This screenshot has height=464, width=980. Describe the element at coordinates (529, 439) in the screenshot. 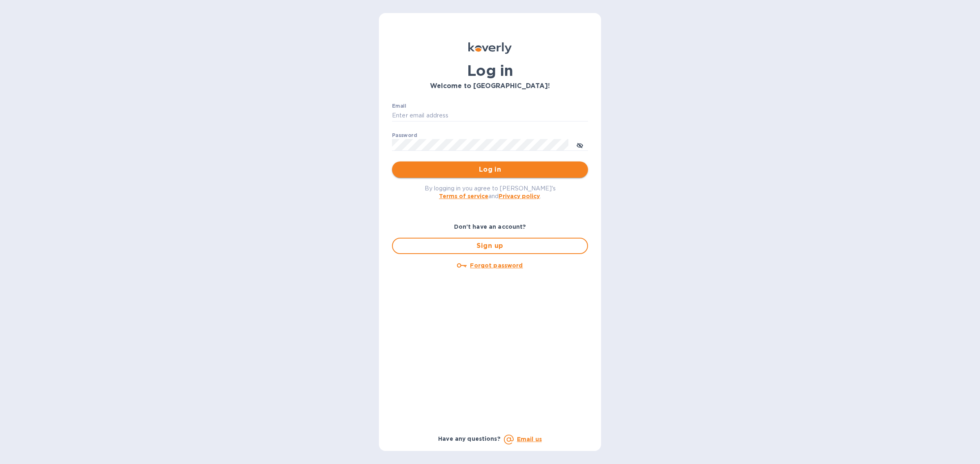

I see `a: Email us` at that location.